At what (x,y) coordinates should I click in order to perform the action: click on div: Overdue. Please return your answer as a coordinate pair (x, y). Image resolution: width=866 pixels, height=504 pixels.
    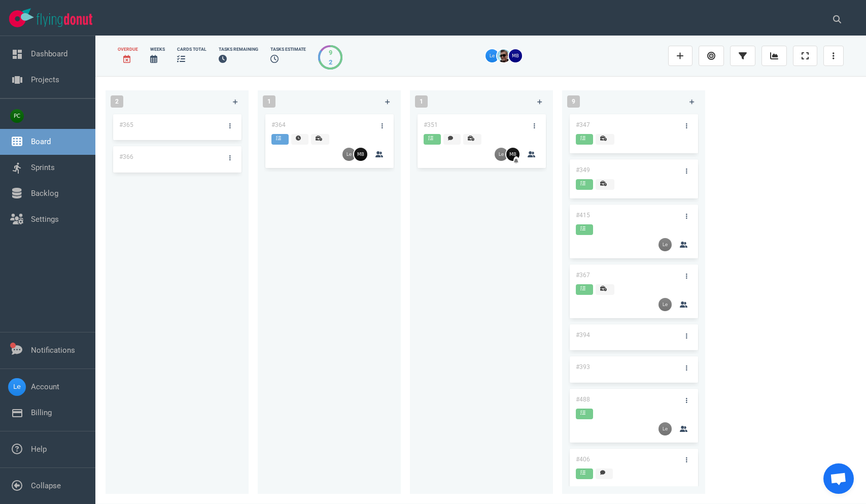
    Looking at the image, I should click on (128, 49).